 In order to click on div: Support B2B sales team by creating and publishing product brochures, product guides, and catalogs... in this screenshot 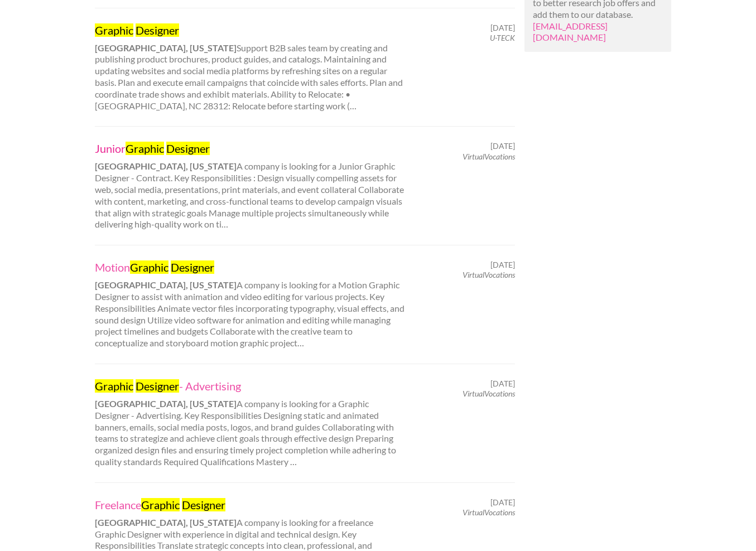, I will do `click(250, 68)`.